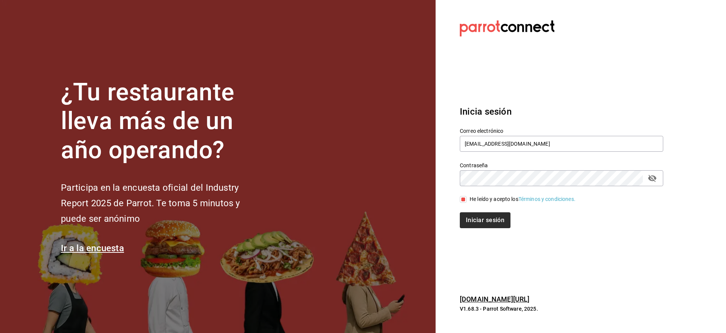 The height and width of the screenshot is (333, 726). I want to click on label: Contraseña, so click(561, 165).